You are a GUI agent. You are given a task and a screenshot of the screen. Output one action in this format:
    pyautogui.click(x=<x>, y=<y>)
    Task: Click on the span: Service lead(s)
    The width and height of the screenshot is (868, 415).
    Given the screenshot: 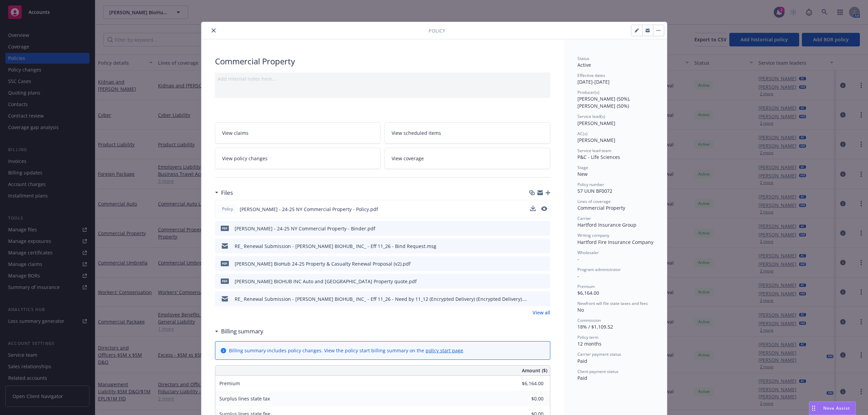 What is the action you would take?
    pyautogui.click(x=591, y=117)
    